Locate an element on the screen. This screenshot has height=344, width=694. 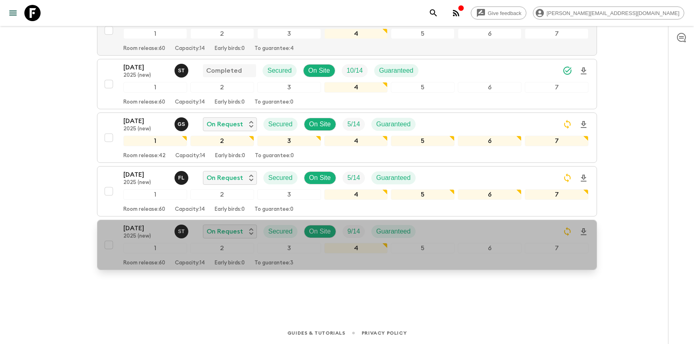
p: 9 / 14 is located at coordinates (354, 231).